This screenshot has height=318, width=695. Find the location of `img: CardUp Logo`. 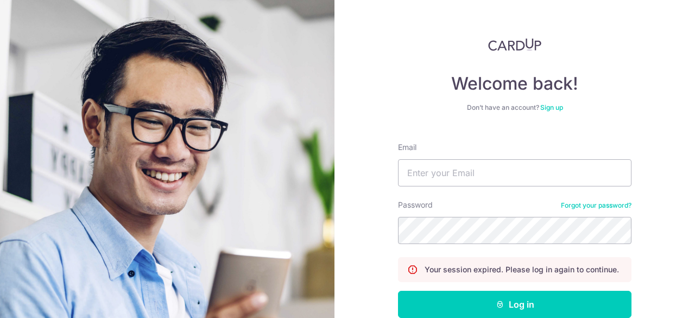

img: CardUp Logo is located at coordinates (515, 45).